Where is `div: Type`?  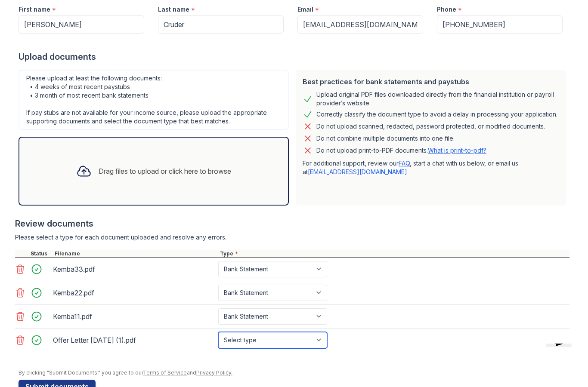
div: Type is located at coordinates (393, 253).